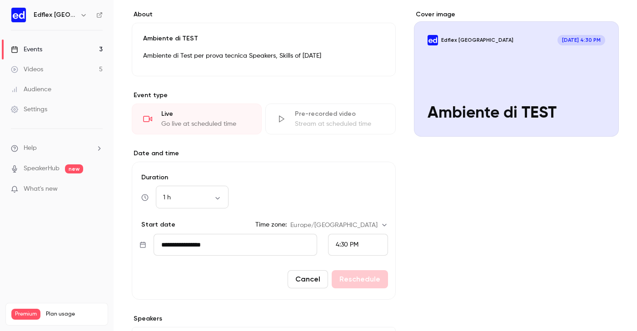 The image size is (637, 331). Describe the element at coordinates (197, 119) in the screenshot. I see `div: LiveGo live at scheduled time` at that location.